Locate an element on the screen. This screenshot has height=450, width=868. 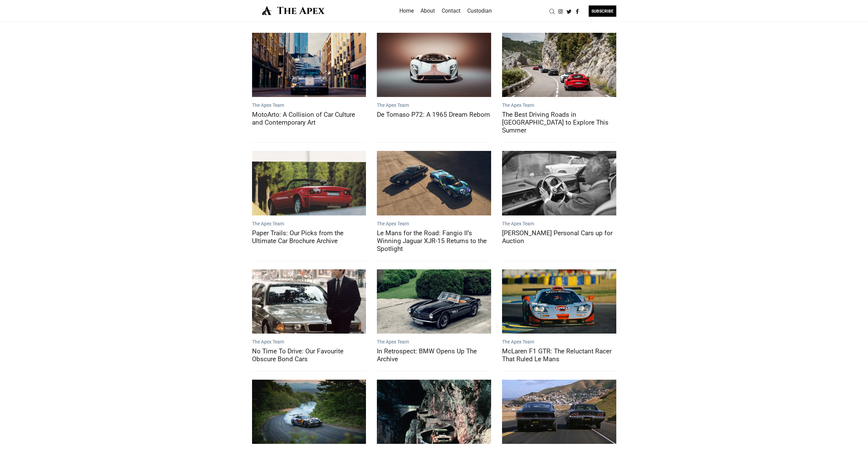
a: Gianni Agnelli's Personal Cars up for Auction is located at coordinates (560, 182).